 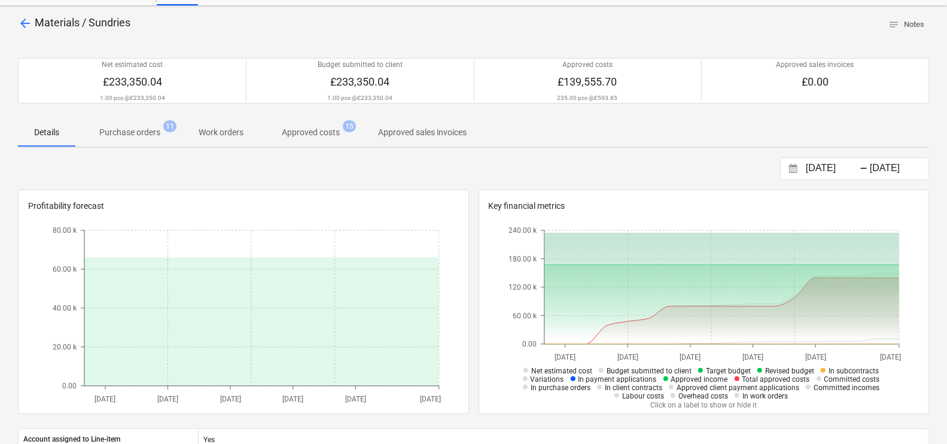 I want to click on tspan: 40.00 k, so click(x=65, y=308).